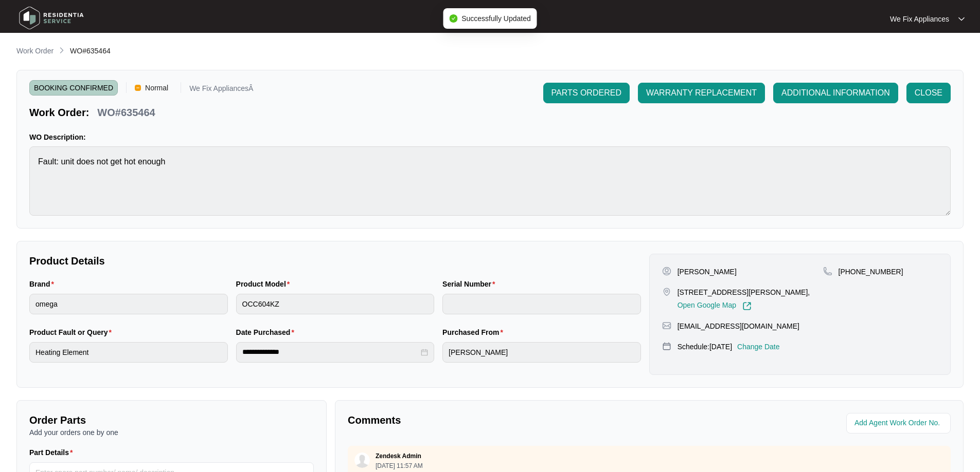 Image resolution: width=980 pixels, height=472 pixels. Describe the element at coordinates (835, 93) in the screenshot. I see `button: ADDITIONAL INFORMATION` at that location.